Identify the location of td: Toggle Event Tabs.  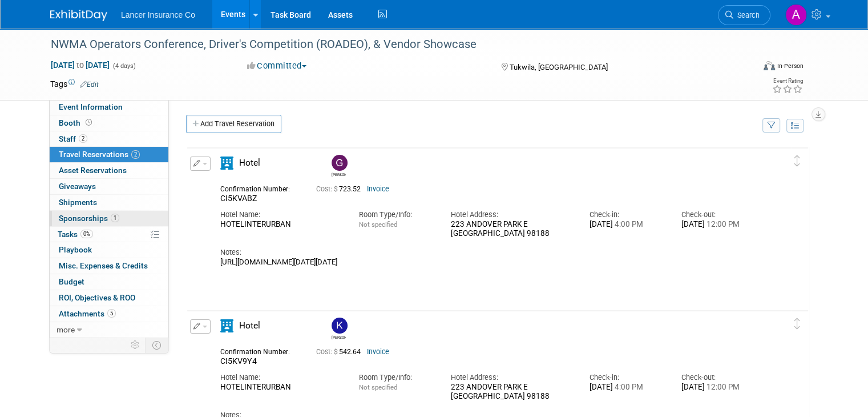
(157, 345).